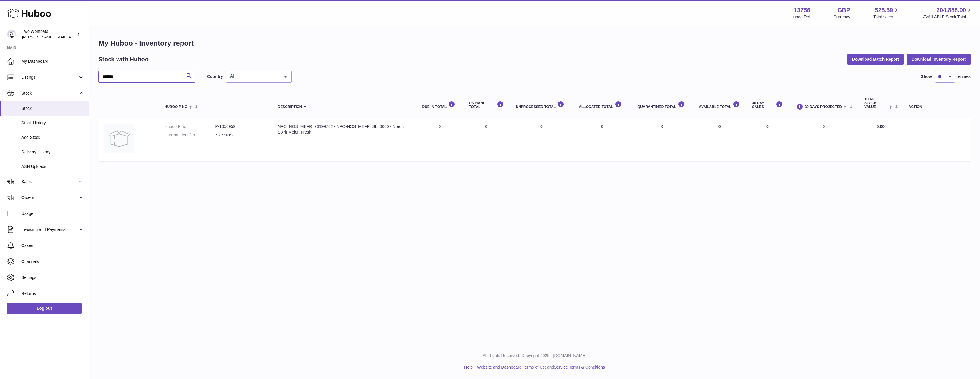 This screenshot has width=980, height=379. I want to click on span: 204,888.00, so click(951, 10).